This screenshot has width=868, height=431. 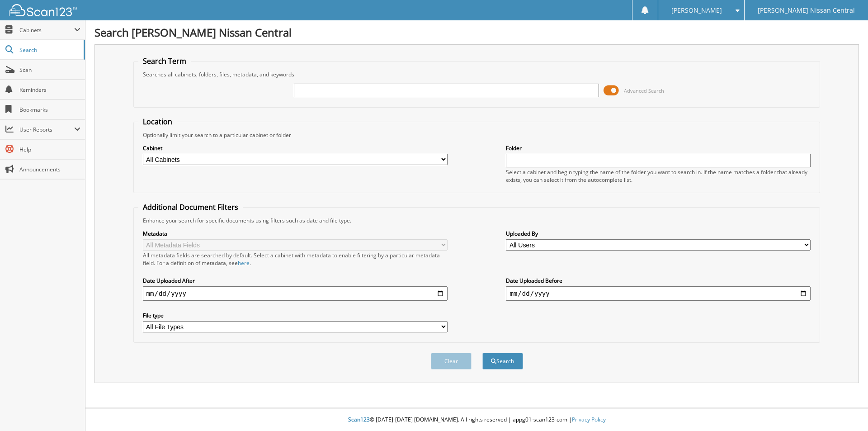 What do you see at coordinates (643, 91) in the screenshot?
I see `span: Advanced Search` at bounding box center [643, 91].